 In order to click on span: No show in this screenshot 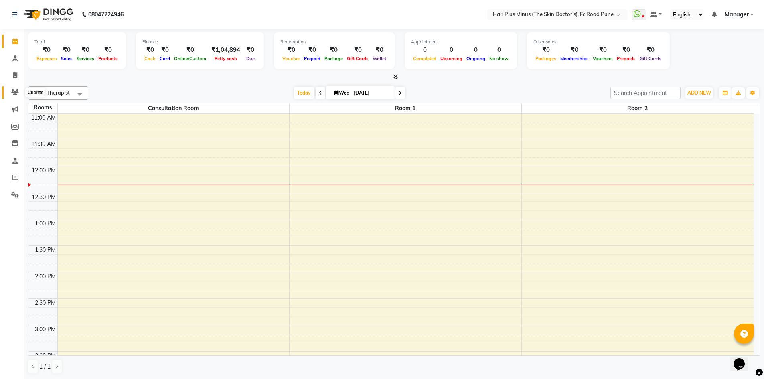, I will do `click(499, 59)`.